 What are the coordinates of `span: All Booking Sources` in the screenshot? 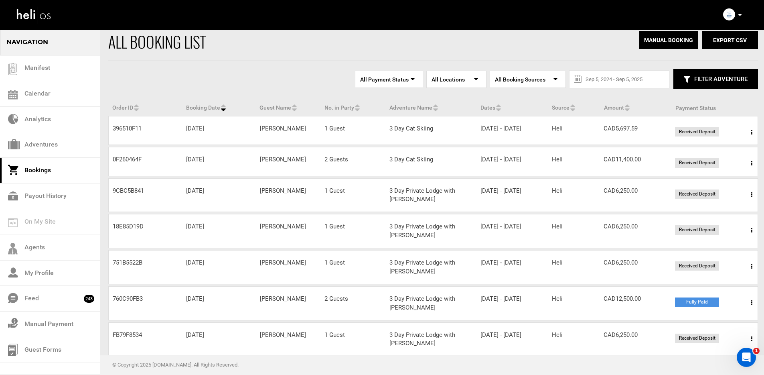 It's located at (528, 79).